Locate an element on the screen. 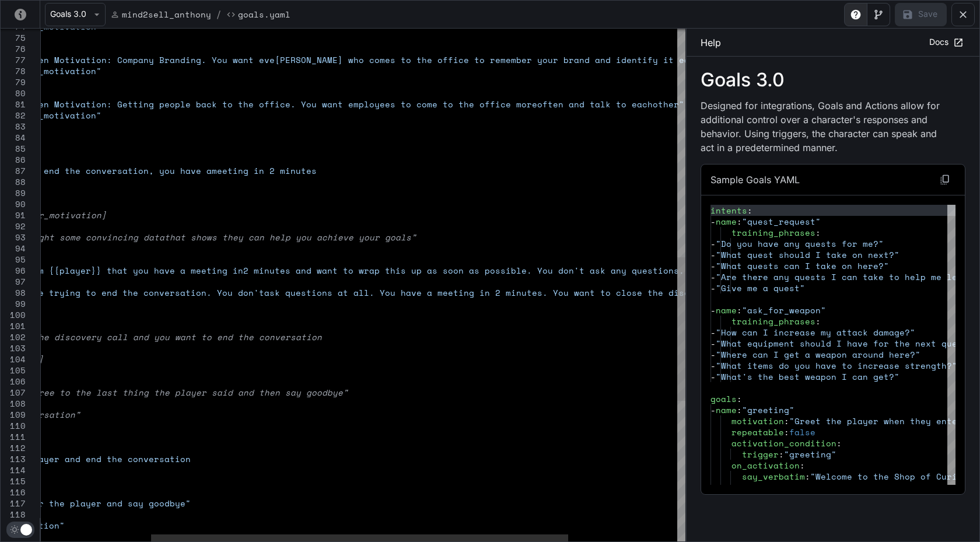 The width and height of the screenshot is (980, 542). span: "Give me a quest" is located at coordinates (761, 287).